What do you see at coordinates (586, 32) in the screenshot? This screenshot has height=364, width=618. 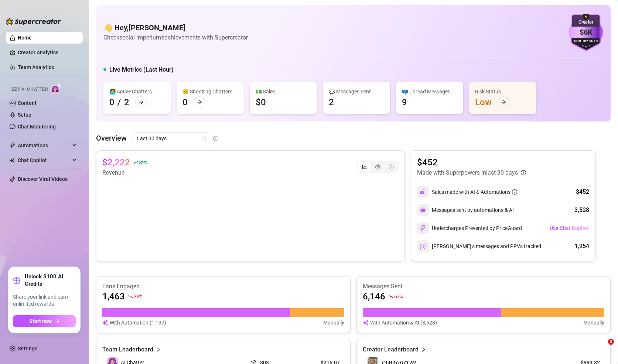 I see `img: purple-badge-B9DA21FR.svg` at bounding box center [586, 32].